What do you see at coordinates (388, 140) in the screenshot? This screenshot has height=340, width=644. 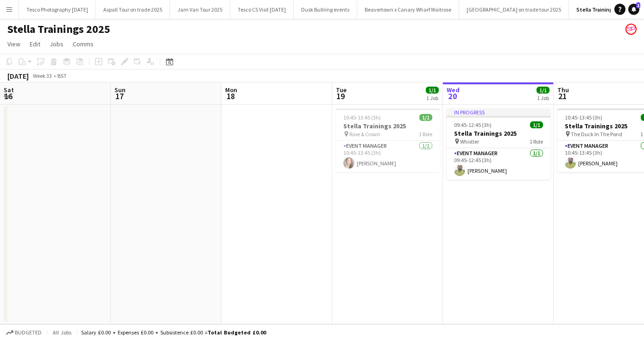 I see `app-job-card: 10:45-13:45 (3h)1/1Stella Trainings 2025 Rose & Crown1 RoleEvent Manager1/110:45-13:45 (3h)[PERSO...` at bounding box center [388, 140].